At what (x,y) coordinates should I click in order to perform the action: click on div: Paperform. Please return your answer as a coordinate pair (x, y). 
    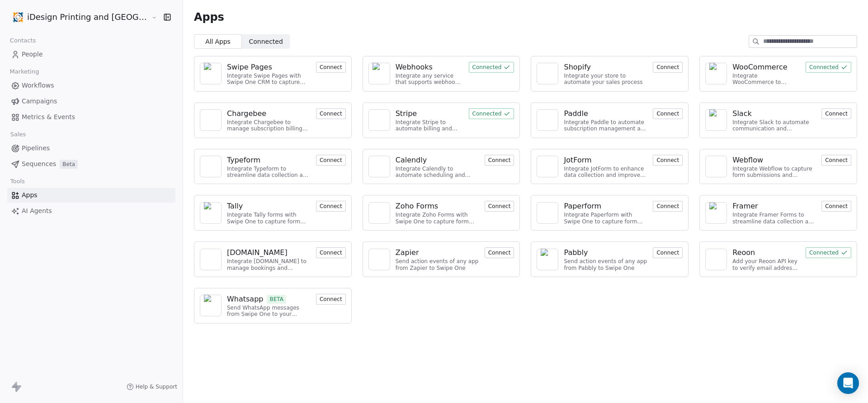
    Looking at the image, I should click on (582, 206).